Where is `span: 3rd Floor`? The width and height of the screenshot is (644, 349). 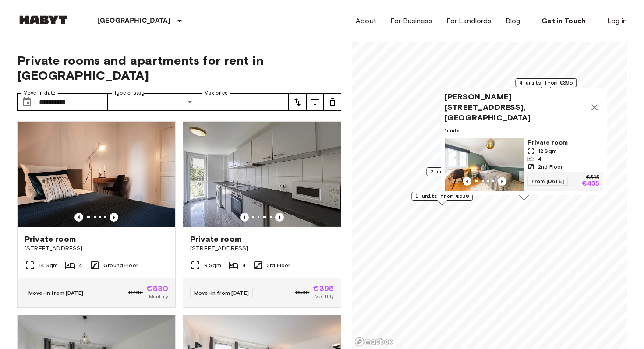 span: 3rd Floor is located at coordinates (278, 265).